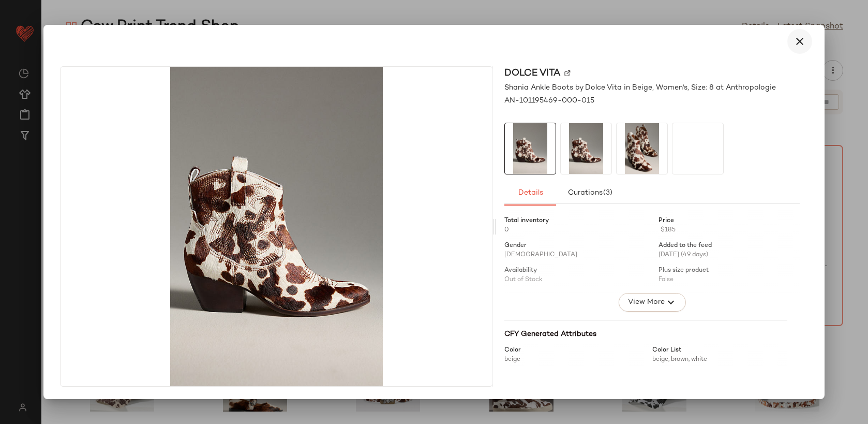 The height and width of the screenshot is (424, 868). I want to click on button: View More, so click(652, 302).